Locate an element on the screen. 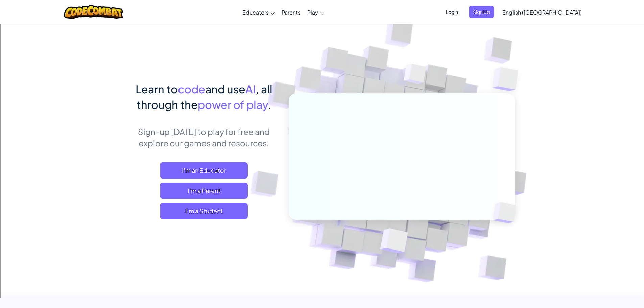 This screenshot has width=644, height=308. button: Login is located at coordinates (452, 12).